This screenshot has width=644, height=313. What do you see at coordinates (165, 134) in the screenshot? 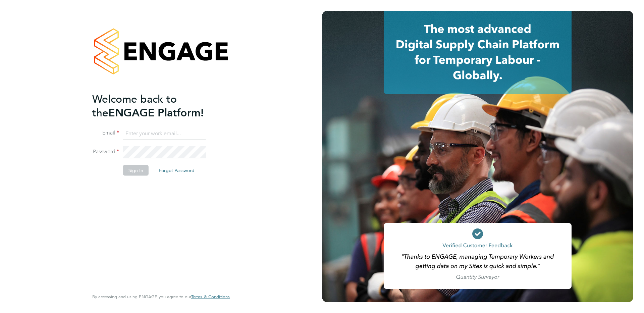
I see `input: Enter your work email...` at bounding box center [165, 134].